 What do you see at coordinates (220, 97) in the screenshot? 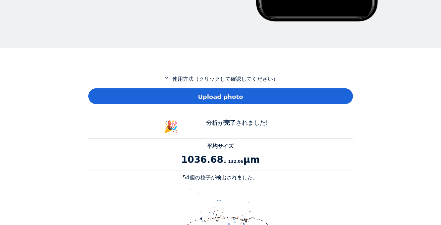
I see `span: Upload photo` at bounding box center [220, 97].